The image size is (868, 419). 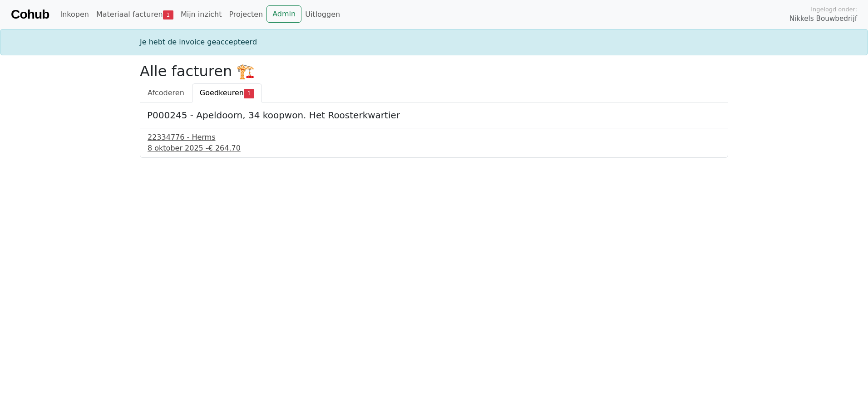 What do you see at coordinates (74, 14) in the screenshot?
I see `a: Inkopen` at bounding box center [74, 14].